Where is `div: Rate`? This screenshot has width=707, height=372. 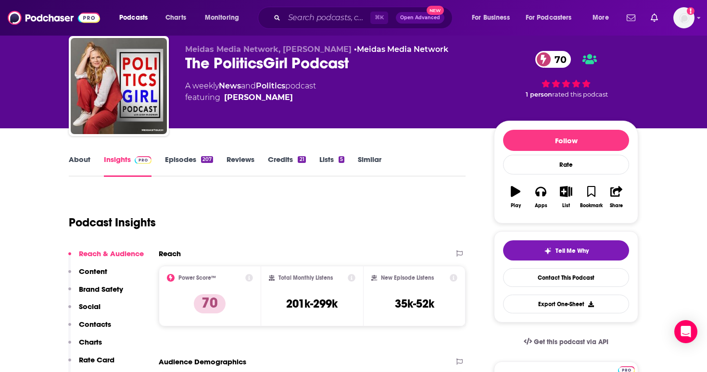
div: Rate is located at coordinates (566, 164).